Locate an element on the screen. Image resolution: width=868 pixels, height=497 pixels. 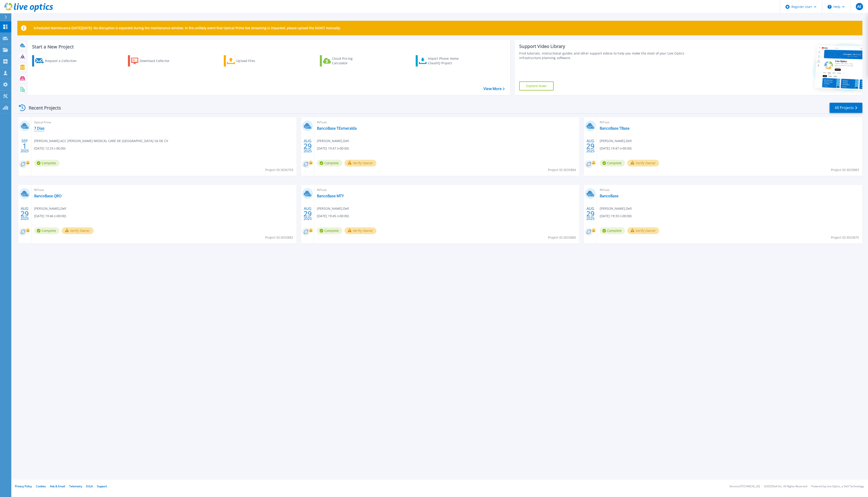
div: Support Video Library is located at coordinates (611, 46).